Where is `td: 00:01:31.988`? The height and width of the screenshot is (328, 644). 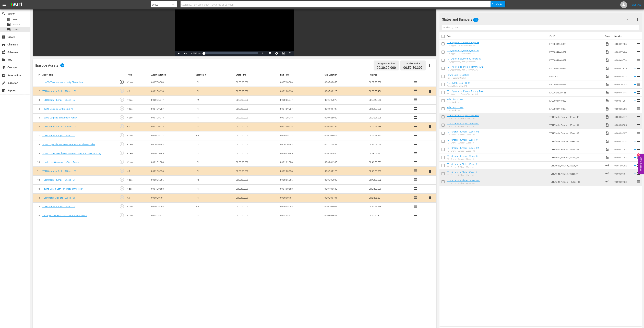 td: 00:01:31.988 is located at coordinates (301, 162).